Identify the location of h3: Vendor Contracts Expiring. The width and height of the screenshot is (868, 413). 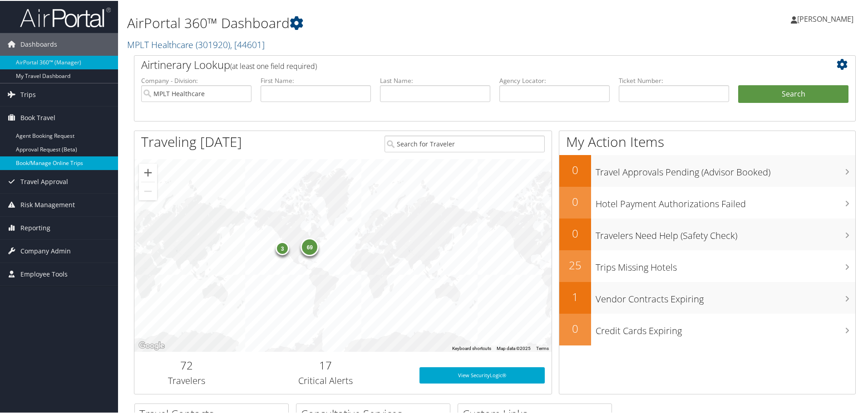
(726, 296).